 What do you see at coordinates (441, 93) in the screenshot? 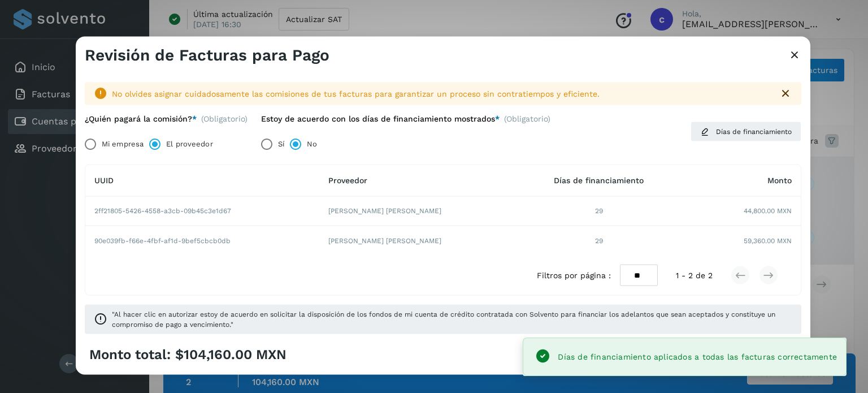
I see `div: No olvides asignar cuidadosamente las comisiones de tus facturas para garantizar un proceso sin c...` at bounding box center [441, 93].